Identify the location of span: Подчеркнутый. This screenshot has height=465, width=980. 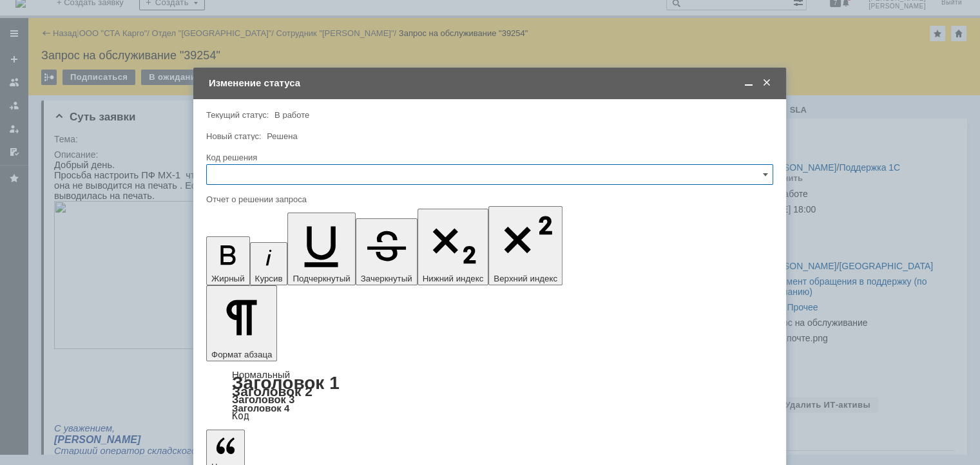
(321, 278).